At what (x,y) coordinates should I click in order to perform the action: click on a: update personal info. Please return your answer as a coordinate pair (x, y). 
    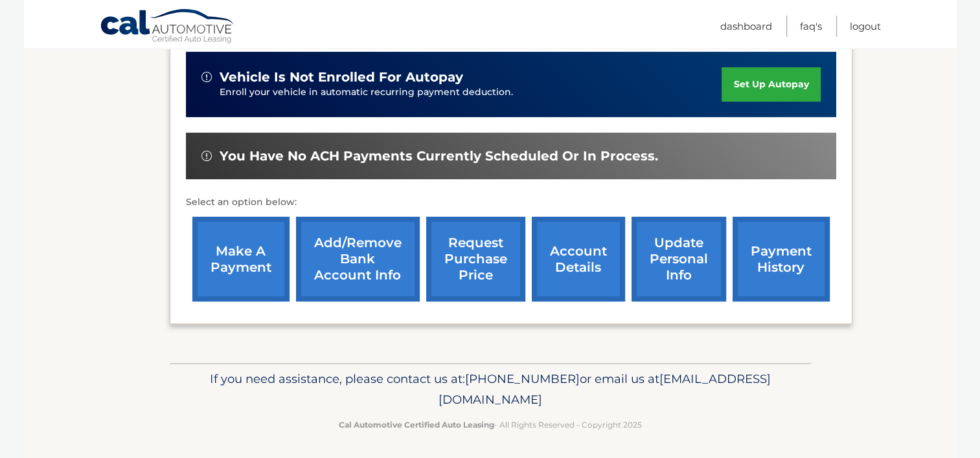
    Looking at the image, I should click on (679, 259).